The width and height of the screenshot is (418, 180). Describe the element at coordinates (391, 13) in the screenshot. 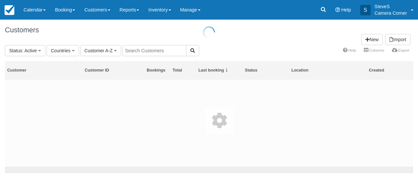

I see `p: Camera Corner` at that location.